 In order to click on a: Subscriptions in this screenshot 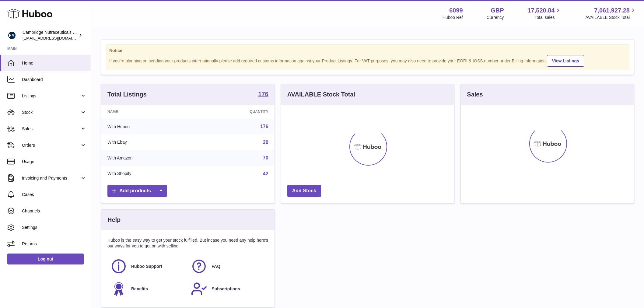, I will do `click(228, 288)`.